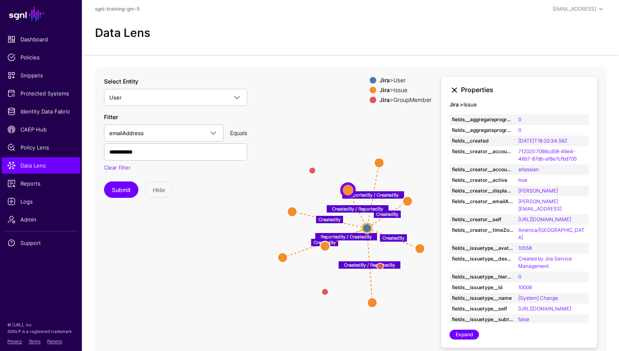 The width and height of the screenshot is (619, 351). Describe the element at coordinates (41, 184) in the screenshot. I see `span: Reports` at that location.